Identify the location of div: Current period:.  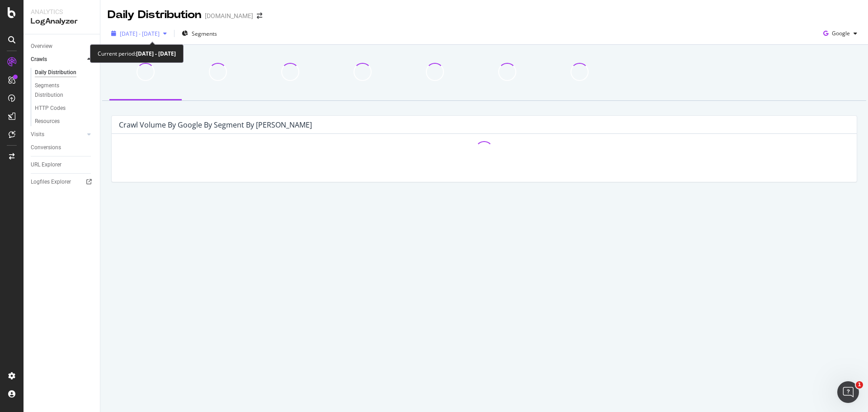
(136, 53).